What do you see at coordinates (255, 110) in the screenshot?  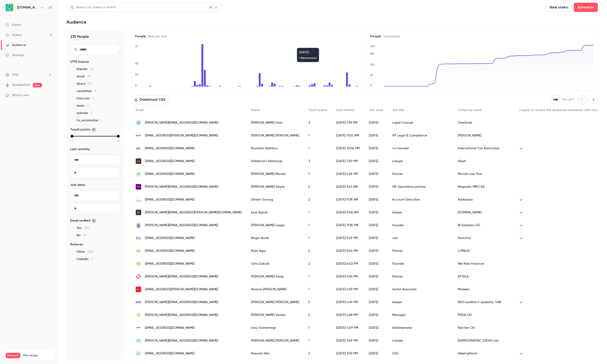 I see `span: Name` at bounding box center [255, 110].